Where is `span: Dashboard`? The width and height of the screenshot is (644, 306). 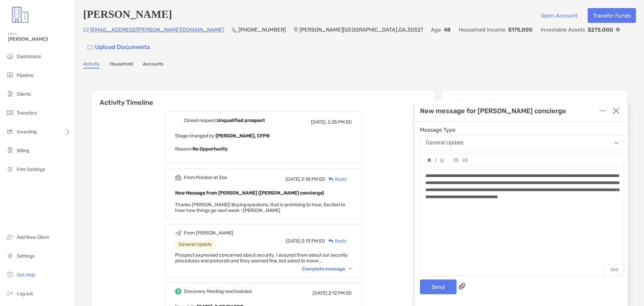
span: Dashboard is located at coordinates (29, 56).